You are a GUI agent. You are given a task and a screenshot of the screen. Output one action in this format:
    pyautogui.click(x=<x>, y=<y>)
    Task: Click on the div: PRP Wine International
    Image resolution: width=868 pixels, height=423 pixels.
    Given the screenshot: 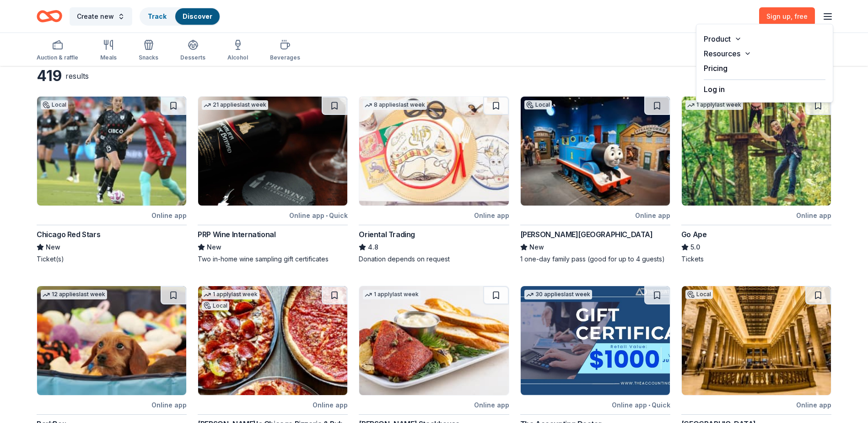 What is the action you would take?
    pyautogui.click(x=237, y=235)
    